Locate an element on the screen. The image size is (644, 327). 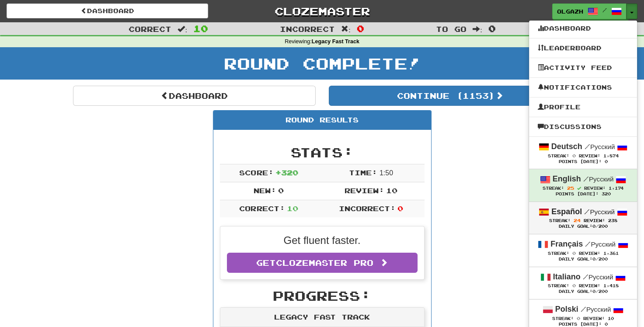
span: Score: is located at coordinates (256, 172).